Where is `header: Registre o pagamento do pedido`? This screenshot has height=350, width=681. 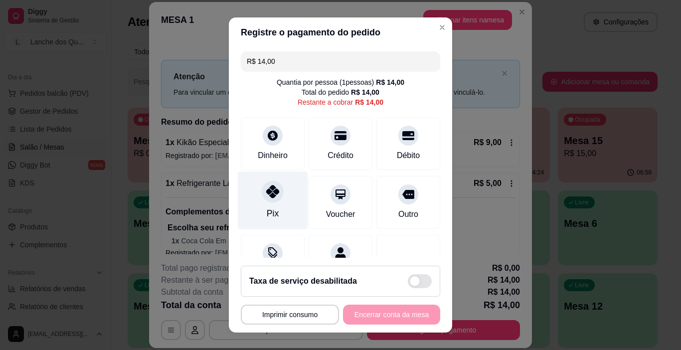 header: Registre o pagamento do pedido is located at coordinates (341, 32).